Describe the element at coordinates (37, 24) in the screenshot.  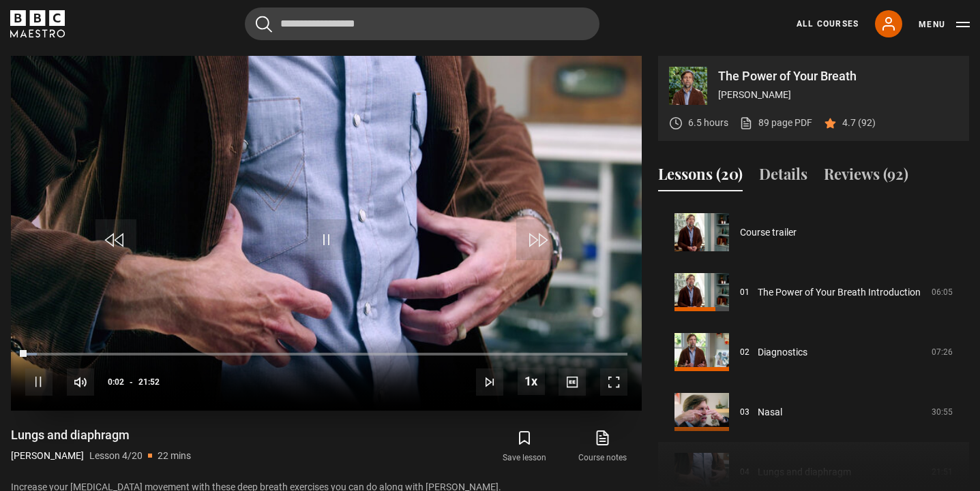
I see `a: BBC Maestro` at that location.